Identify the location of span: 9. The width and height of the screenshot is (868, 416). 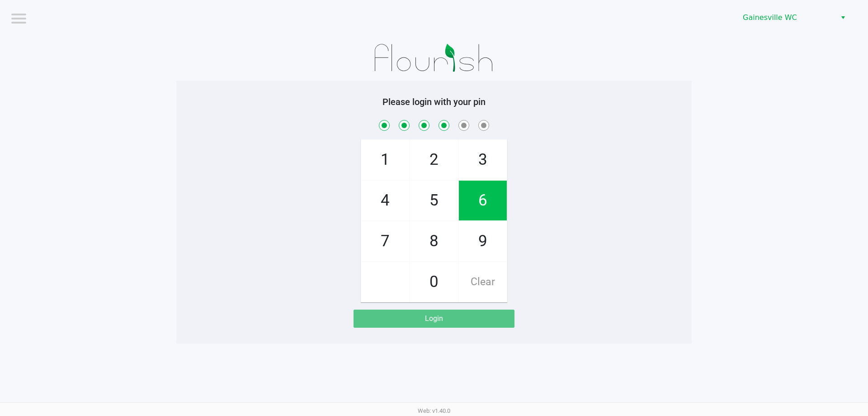
(483, 241).